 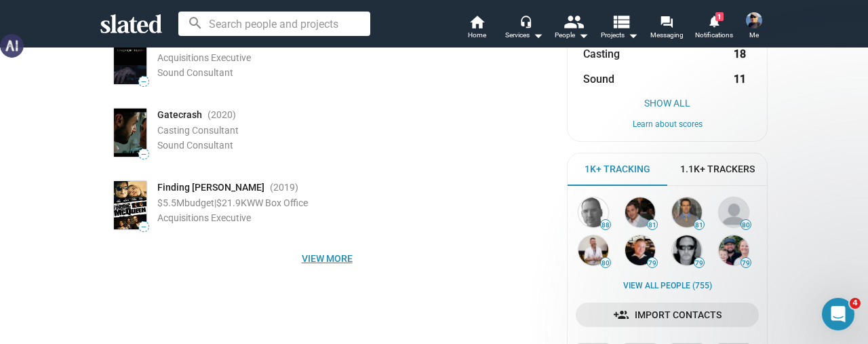 What do you see at coordinates (179, 115) in the screenshot?
I see `span: Gatecrash` at bounding box center [179, 115].